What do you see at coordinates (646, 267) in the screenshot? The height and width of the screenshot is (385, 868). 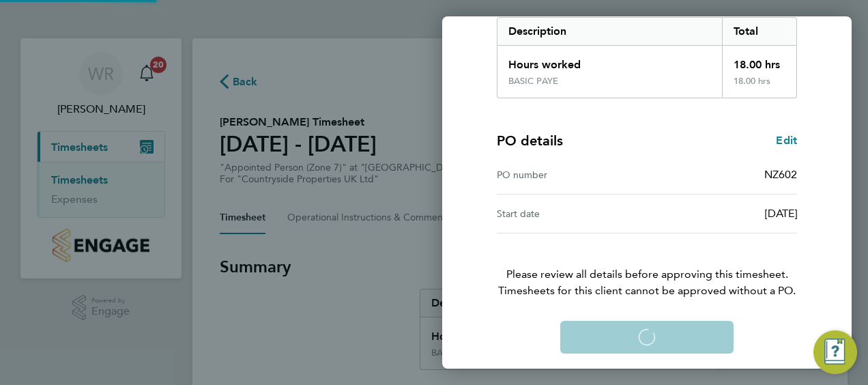 I see `p: Please review all details before approving this timesheet.` at bounding box center [646, 267].